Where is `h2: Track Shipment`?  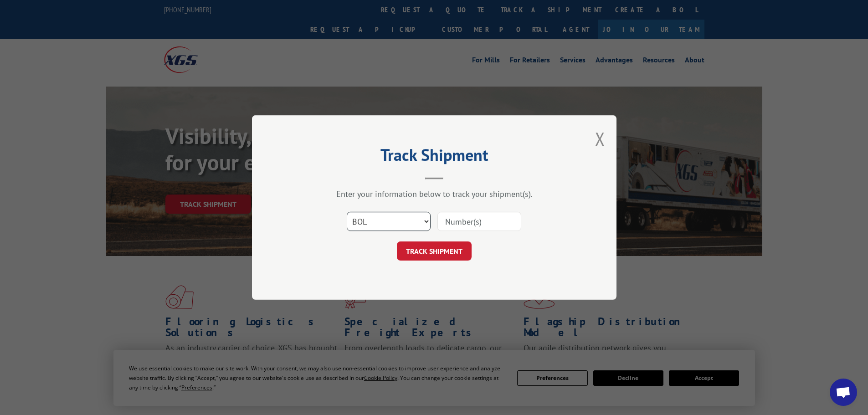
h2: Track Shipment is located at coordinates (434, 157).